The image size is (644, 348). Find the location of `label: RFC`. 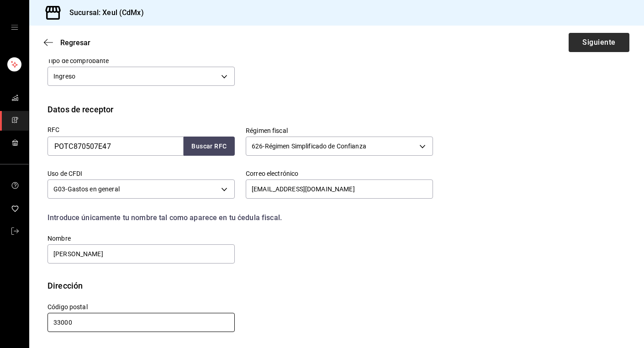

label: RFC is located at coordinates (141, 129).